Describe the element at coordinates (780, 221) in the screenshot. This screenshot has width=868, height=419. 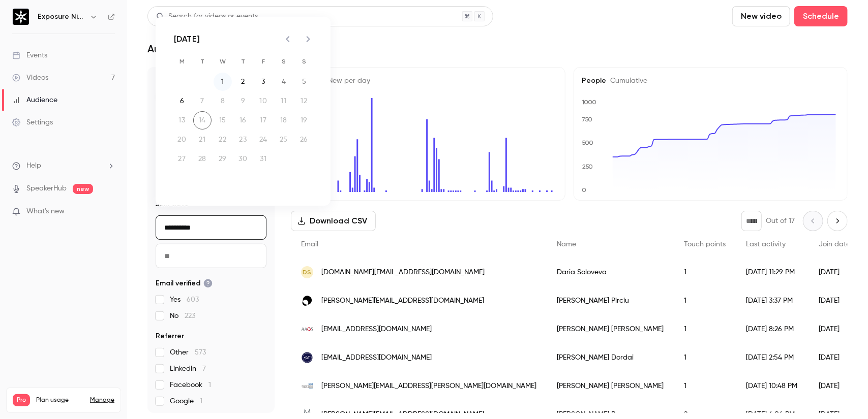
I see `p: Out of 17` at that location.